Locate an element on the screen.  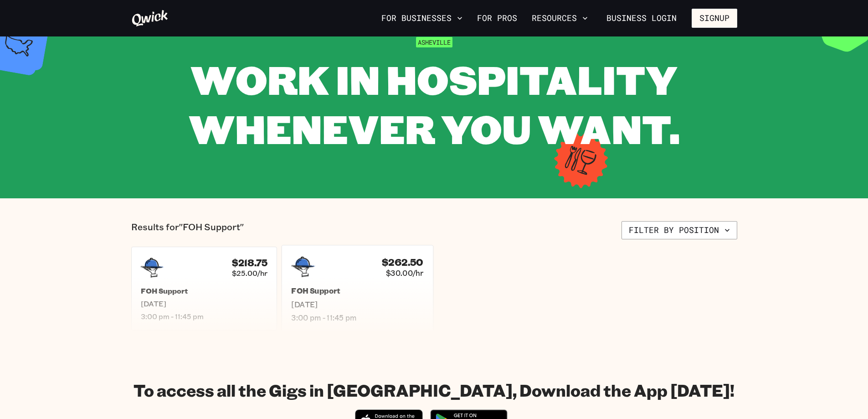
span: $25.00/hr is located at coordinates (250, 273).